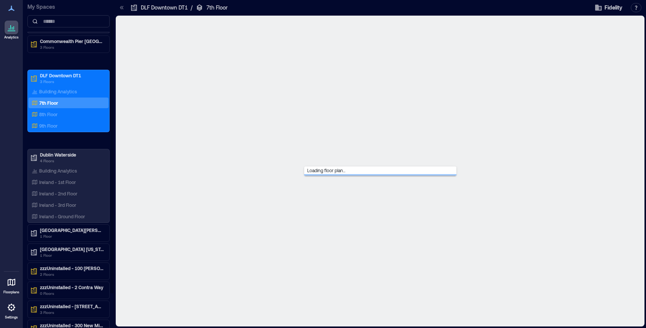 This screenshot has height=328, width=646. What do you see at coordinates (11, 285) in the screenshot?
I see `a: Floorplans` at bounding box center [11, 285].